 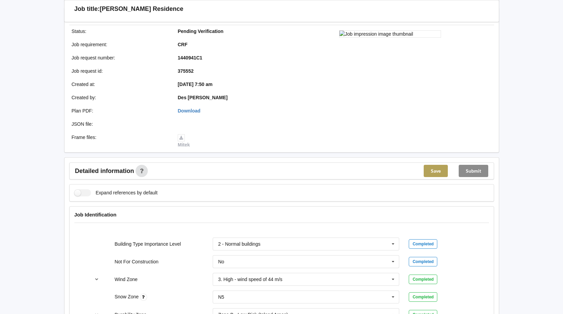 What do you see at coordinates (189, 111) in the screenshot?
I see `a: Download` at bounding box center [189, 111].